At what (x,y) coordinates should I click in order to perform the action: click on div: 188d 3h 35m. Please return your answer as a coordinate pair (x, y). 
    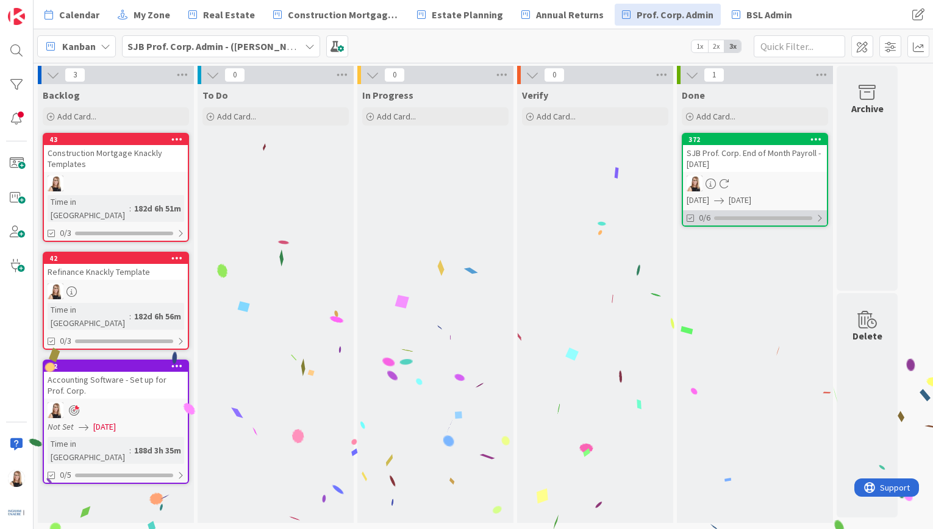
    Looking at the image, I should click on (157, 450).